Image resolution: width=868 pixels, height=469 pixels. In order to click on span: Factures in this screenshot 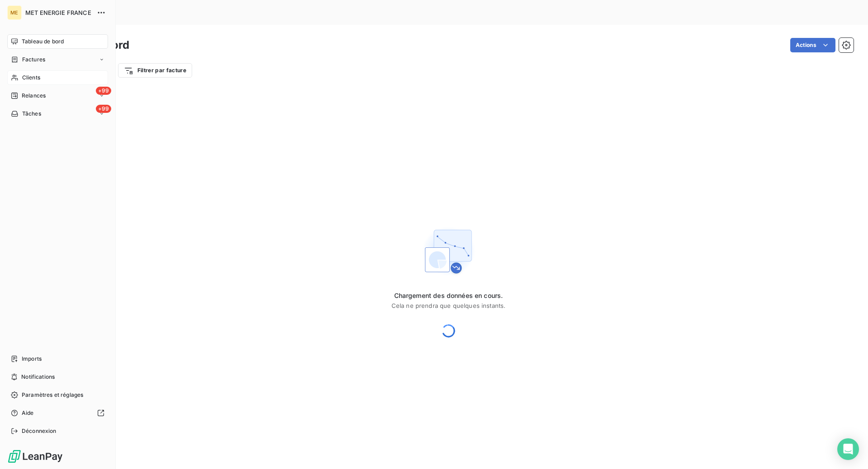, I will do `click(34, 59)`.